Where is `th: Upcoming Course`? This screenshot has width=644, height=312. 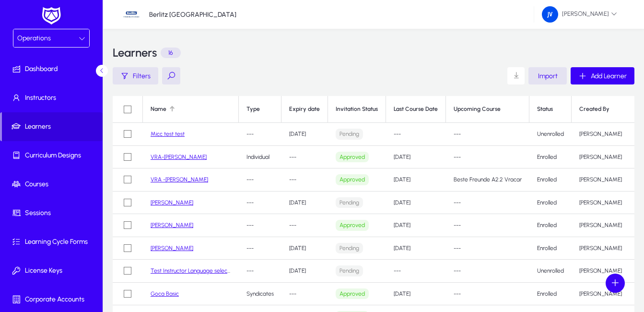
th: Upcoming Course is located at coordinates (488, 110).